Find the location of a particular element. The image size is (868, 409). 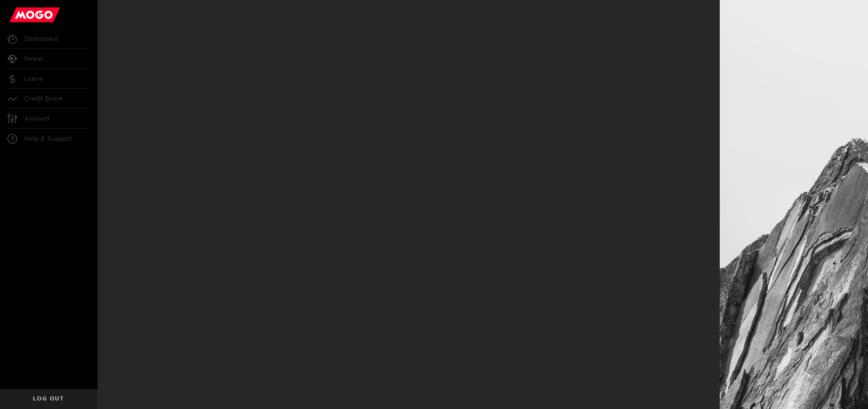

span: Credit Score is located at coordinates (43, 98).